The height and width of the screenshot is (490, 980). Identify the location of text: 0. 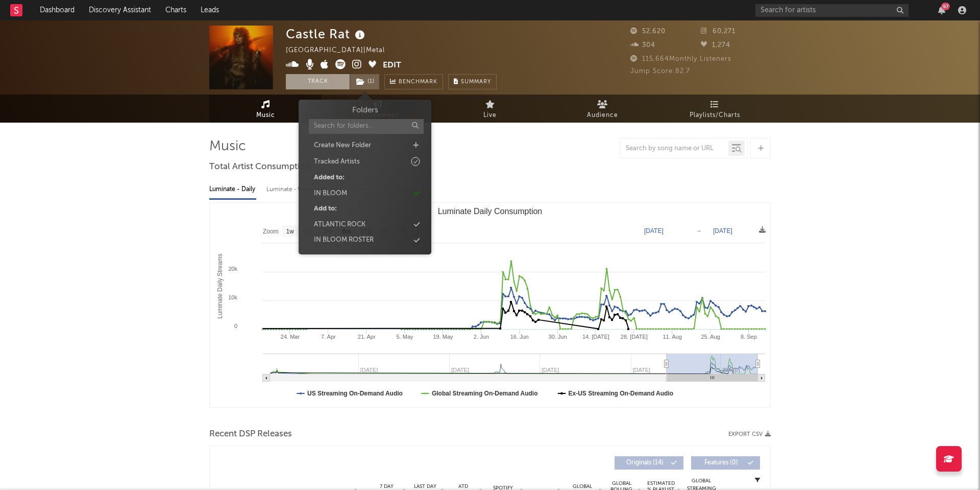
(236, 325).